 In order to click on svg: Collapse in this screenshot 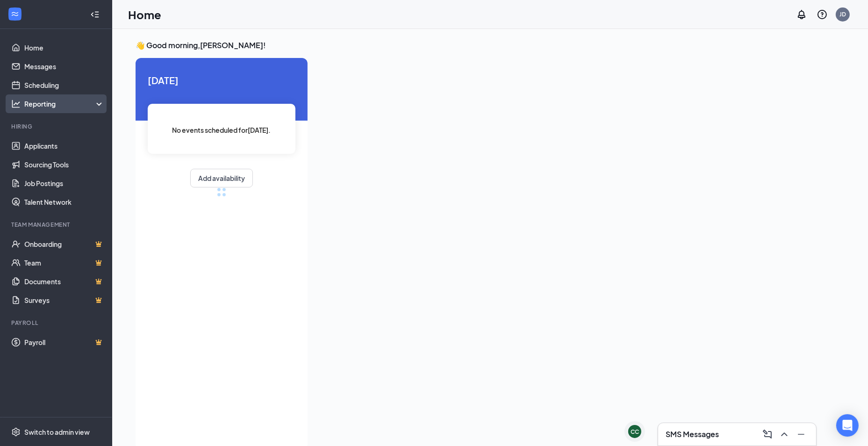, I will do `click(95, 15)`.